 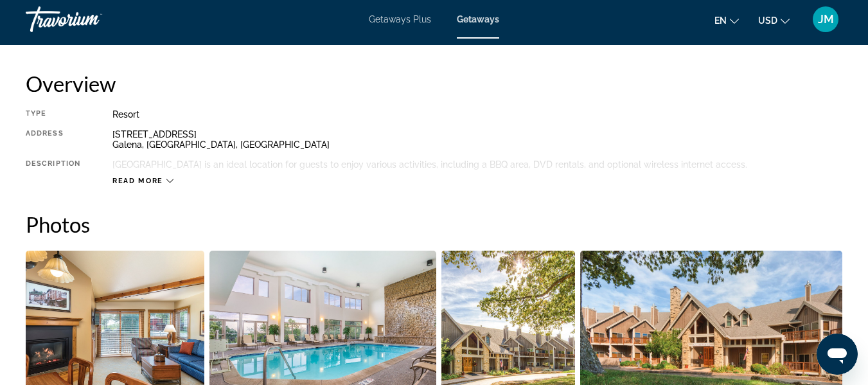 What do you see at coordinates (53, 164) in the screenshot?
I see `div: Description` at bounding box center [53, 164].